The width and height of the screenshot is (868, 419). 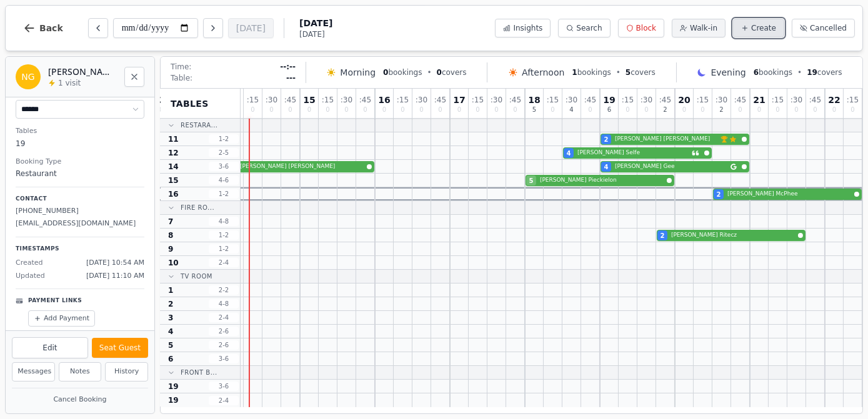 I want to click on button: Create, so click(x=759, y=28).